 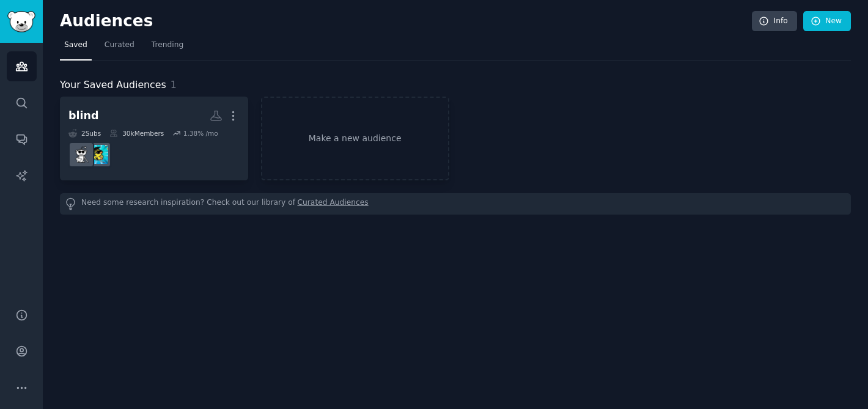 What do you see at coordinates (201, 134) in the screenshot?
I see `div: 1.38 % /mo` at bounding box center [201, 134].